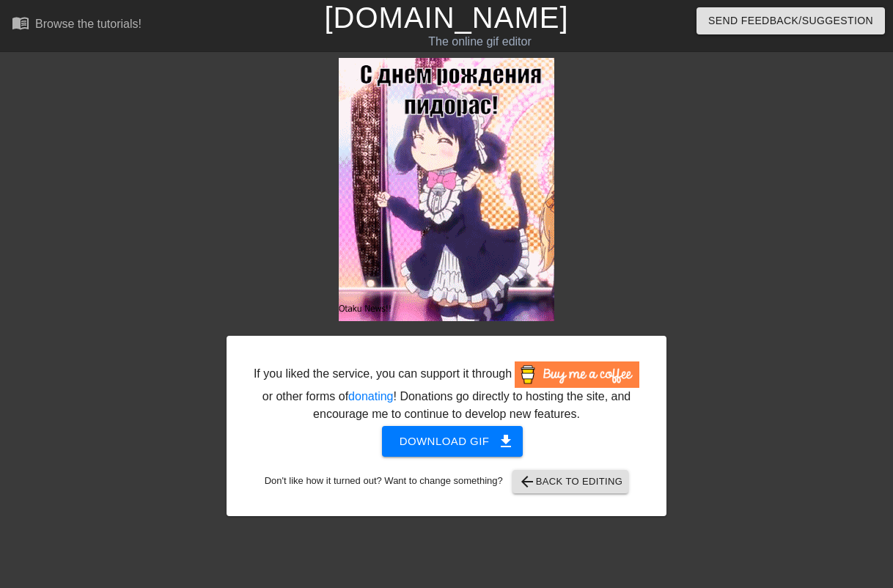  I want to click on img: 3mx5FW0P.gif, so click(447, 189).